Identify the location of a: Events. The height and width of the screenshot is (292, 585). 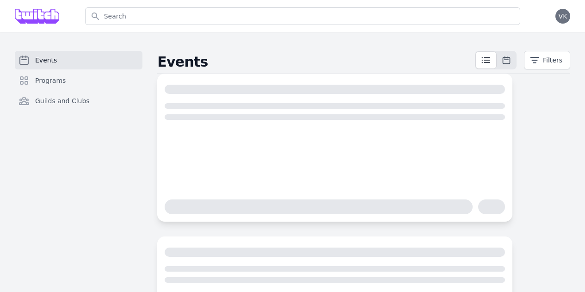
(79, 60).